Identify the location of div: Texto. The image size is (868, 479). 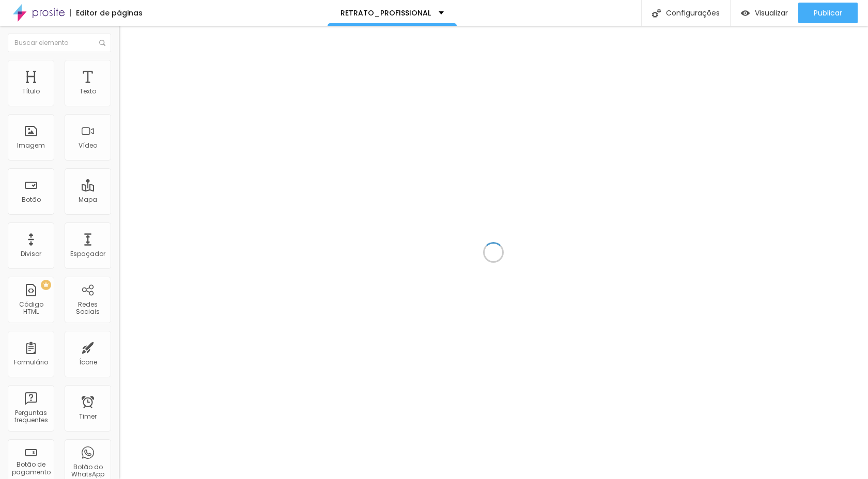
(88, 91).